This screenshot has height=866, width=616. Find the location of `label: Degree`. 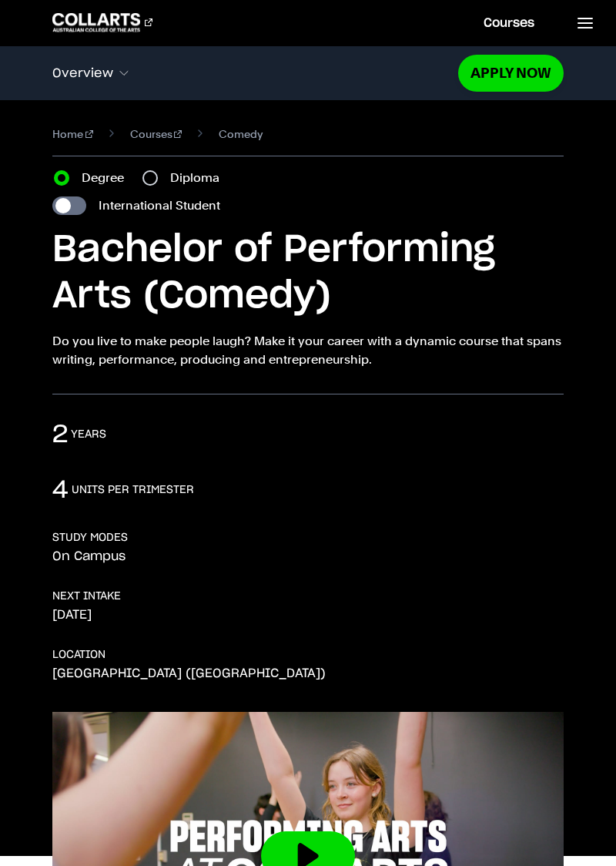

label: Degree is located at coordinates (107, 178).